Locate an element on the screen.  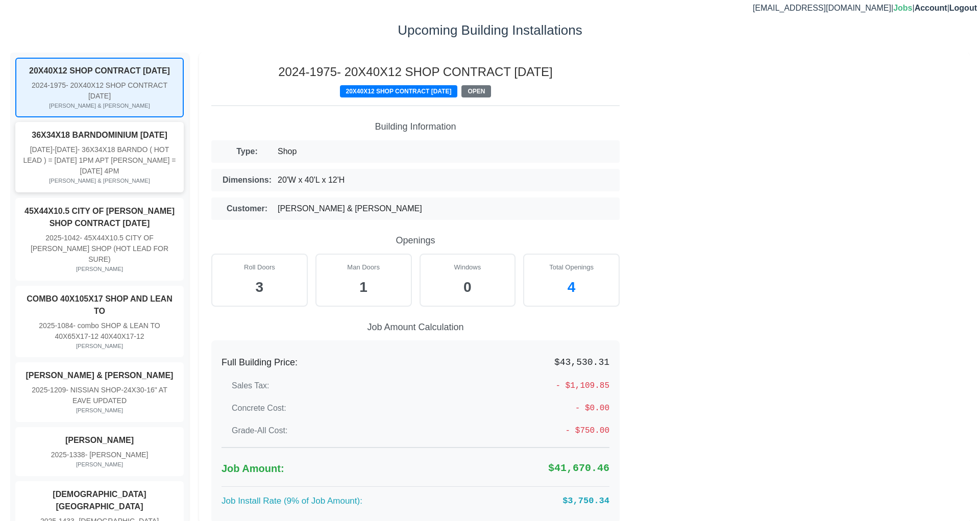
label: Job Install Rate (9% of Job Amount): is located at coordinates (292, 501).